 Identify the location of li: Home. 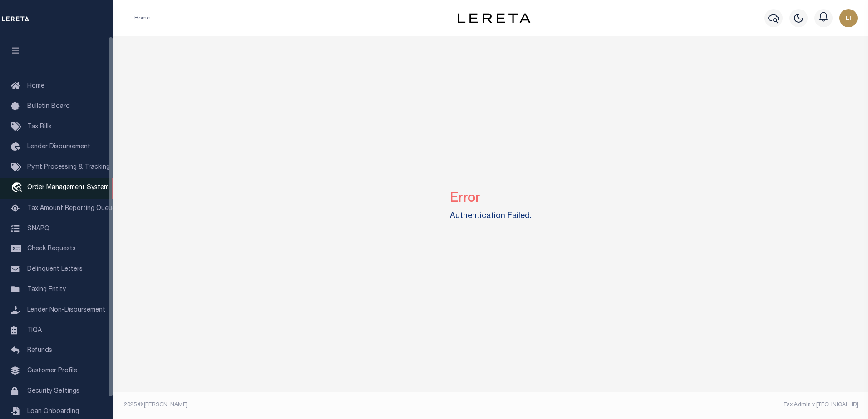
(142, 18).